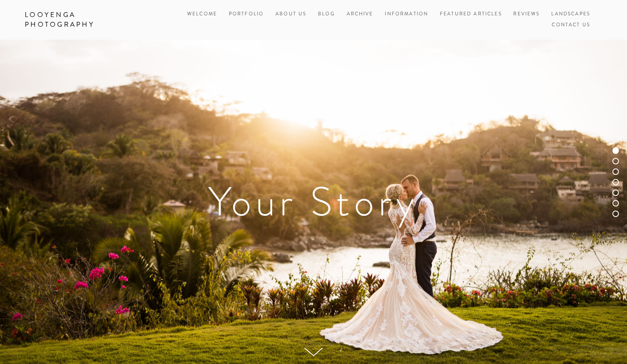  I want to click on a: About Us, so click(291, 14).